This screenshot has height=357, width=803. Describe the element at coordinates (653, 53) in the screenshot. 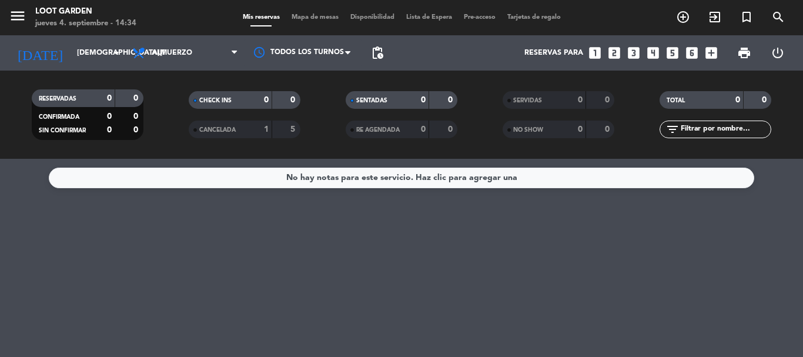

I see `i: looks_4` at that location.